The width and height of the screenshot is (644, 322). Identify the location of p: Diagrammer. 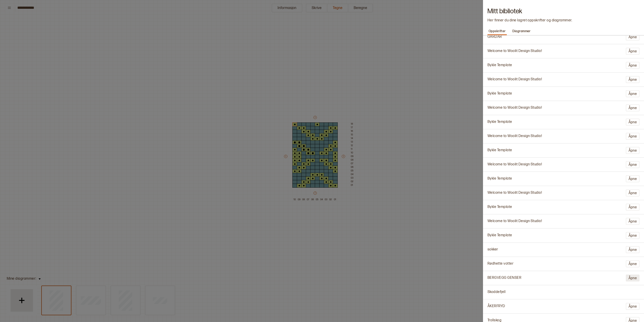
(521, 31).